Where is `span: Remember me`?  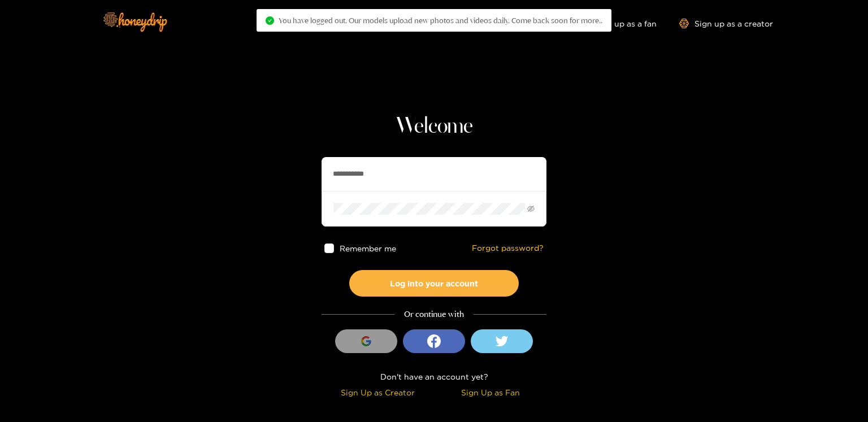
span: Remember me is located at coordinates (368, 248).